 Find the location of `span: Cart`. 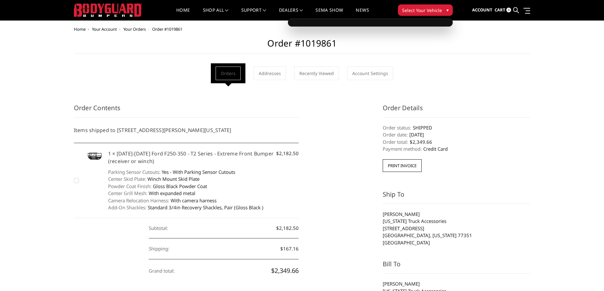

span: Cart is located at coordinates (500, 10).